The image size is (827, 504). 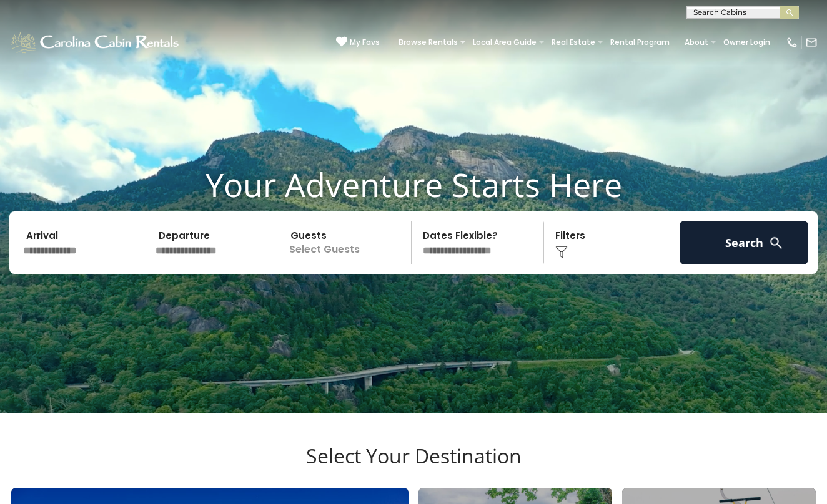 I want to click on a: About, so click(x=696, y=42).